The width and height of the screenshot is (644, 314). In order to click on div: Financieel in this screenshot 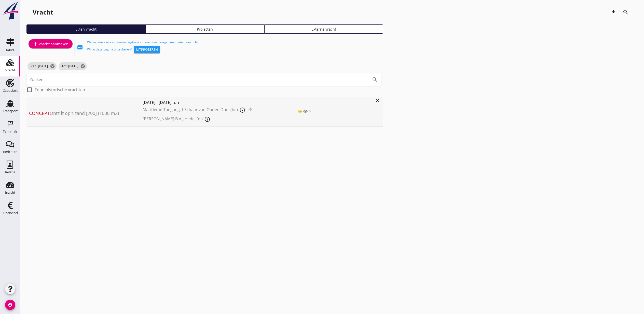, I will do `click(10, 212)`.